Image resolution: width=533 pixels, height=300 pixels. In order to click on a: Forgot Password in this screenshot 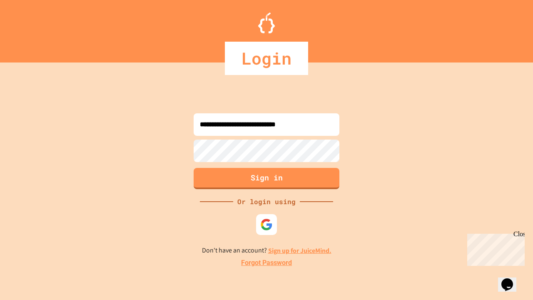, I will do `click(266, 263)`.